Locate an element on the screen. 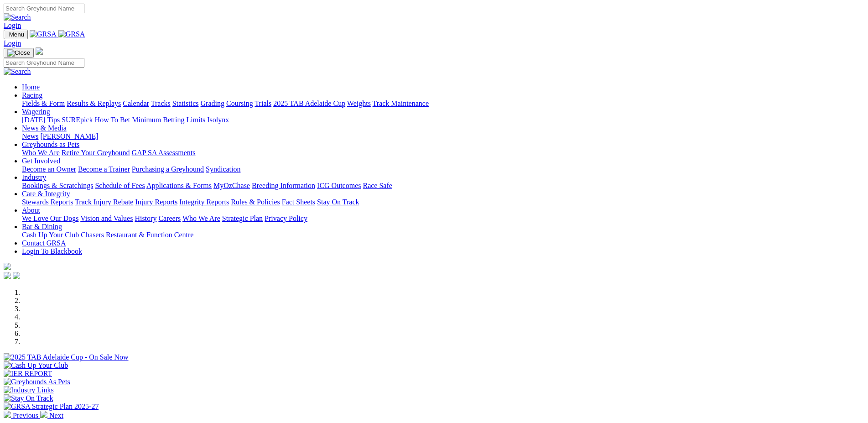 The height and width of the screenshot is (423, 868). img: Stay On Track is located at coordinates (29, 398).